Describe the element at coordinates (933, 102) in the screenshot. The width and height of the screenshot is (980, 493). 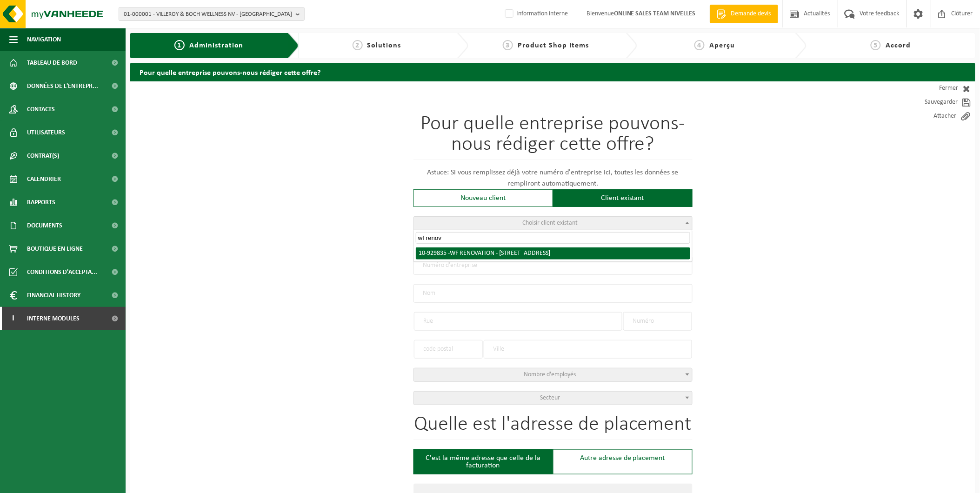
I see `a: Sauvegarder` at that location.